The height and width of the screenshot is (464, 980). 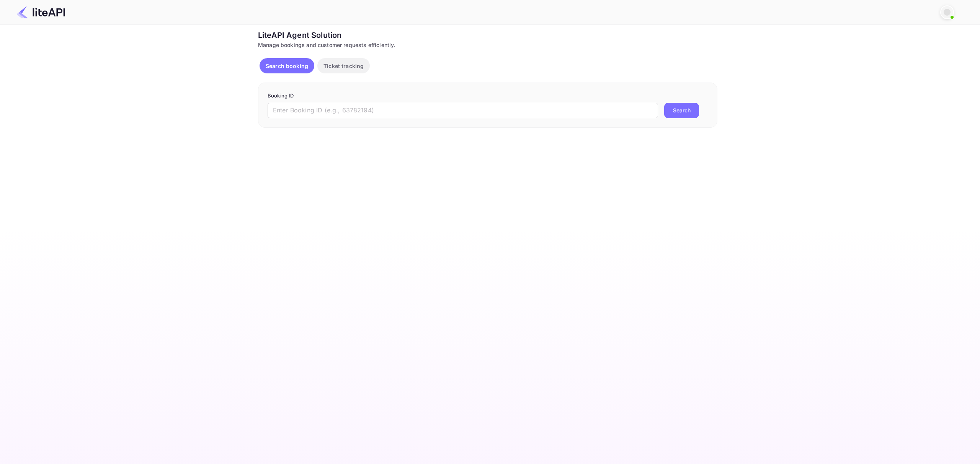 I want to click on p: Booking ID, so click(x=488, y=96).